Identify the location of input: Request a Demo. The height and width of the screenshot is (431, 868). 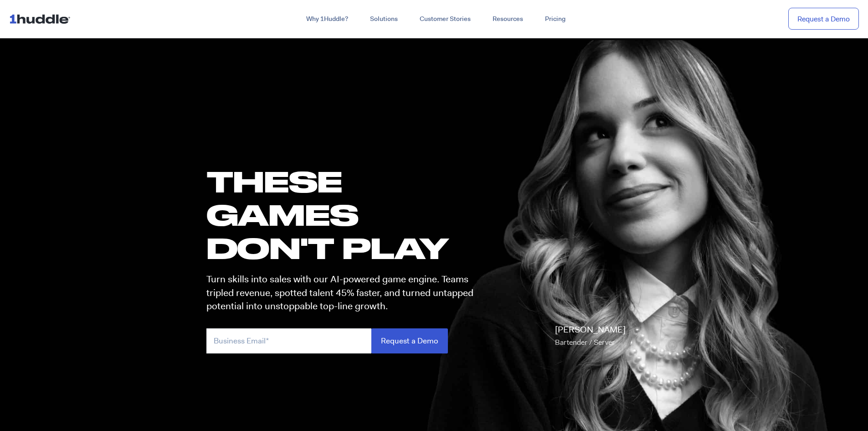
(410, 341).